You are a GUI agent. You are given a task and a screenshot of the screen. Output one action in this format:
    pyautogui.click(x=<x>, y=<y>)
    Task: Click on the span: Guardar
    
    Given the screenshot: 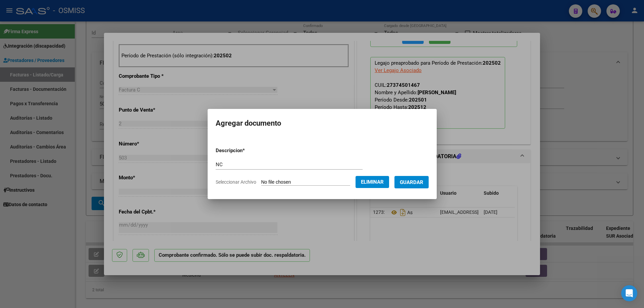 What is the action you would take?
    pyautogui.click(x=411, y=183)
    